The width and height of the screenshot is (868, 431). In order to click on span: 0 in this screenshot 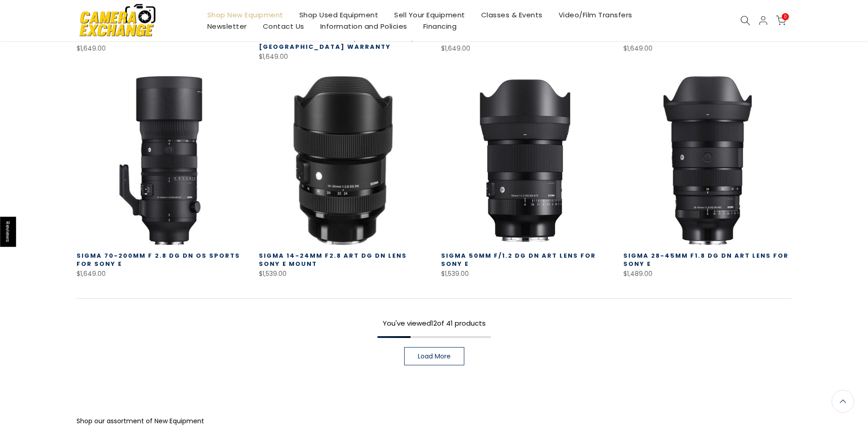, I will do `click(785, 17)`.